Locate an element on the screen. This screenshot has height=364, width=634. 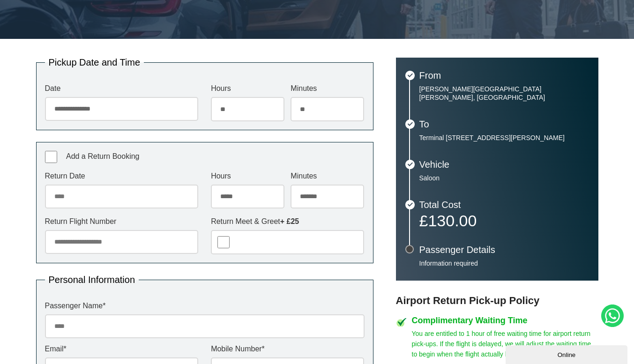
p: Saloon is located at coordinates (504, 178).